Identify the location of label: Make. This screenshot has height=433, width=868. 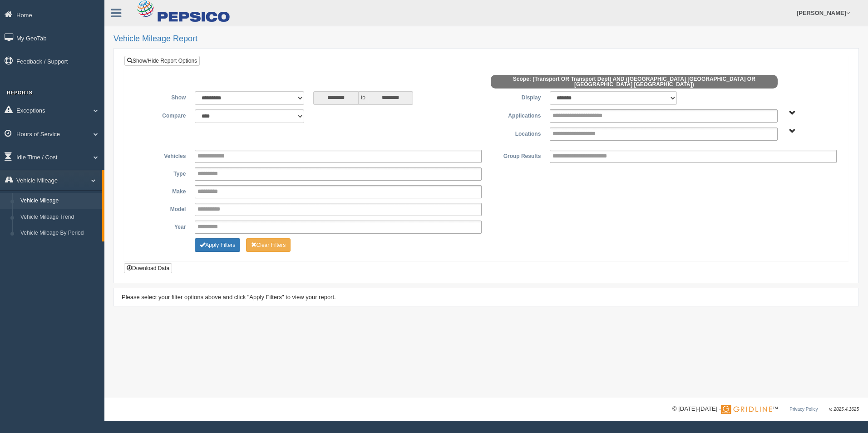
(161, 190).